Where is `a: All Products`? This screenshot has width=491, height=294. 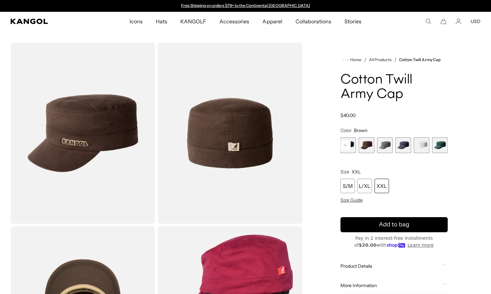 a: All Products is located at coordinates (380, 60).